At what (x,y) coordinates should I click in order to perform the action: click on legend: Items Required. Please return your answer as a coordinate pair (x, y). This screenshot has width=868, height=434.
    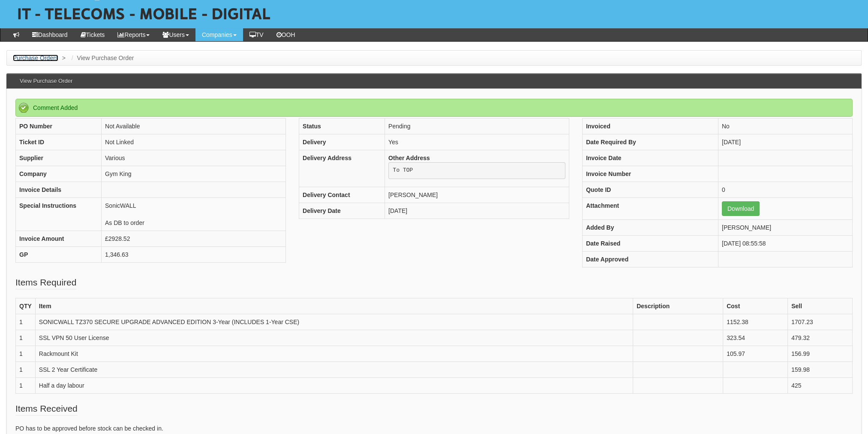
    Looking at the image, I should click on (46, 282).